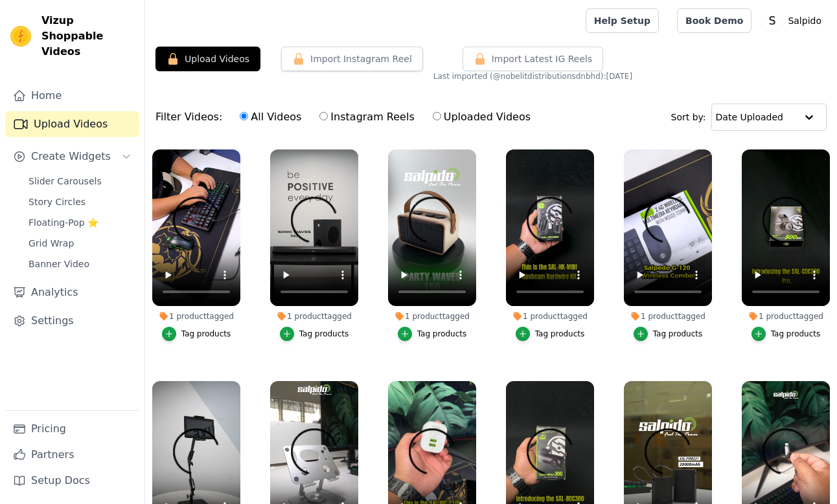 Image resolution: width=837 pixels, height=504 pixels. Describe the element at coordinates (52, 243) in the screenshot. I see `span: Grid Wrap` at that location.